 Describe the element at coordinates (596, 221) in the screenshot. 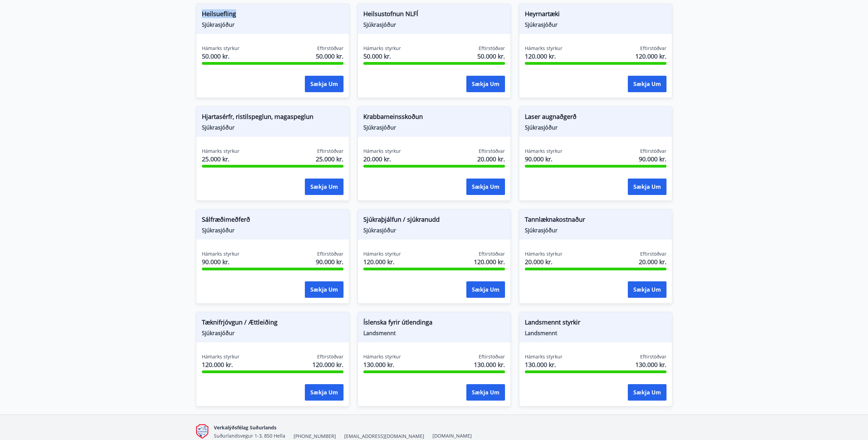

I see `span: Tannlæknakostnaður` at that location.